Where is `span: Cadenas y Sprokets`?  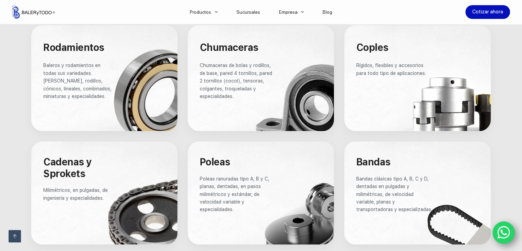 span: Cadenas y Sprokets is located at coordinates (69, 168).